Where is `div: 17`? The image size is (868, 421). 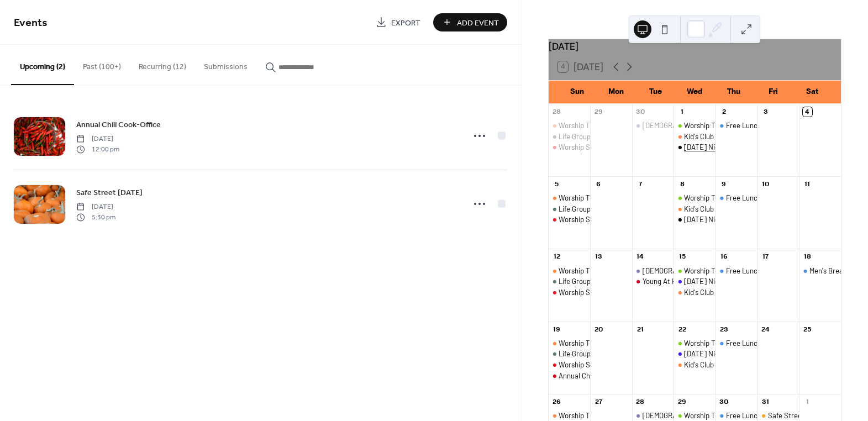
div: 17 is located at coordinates (765, 257).